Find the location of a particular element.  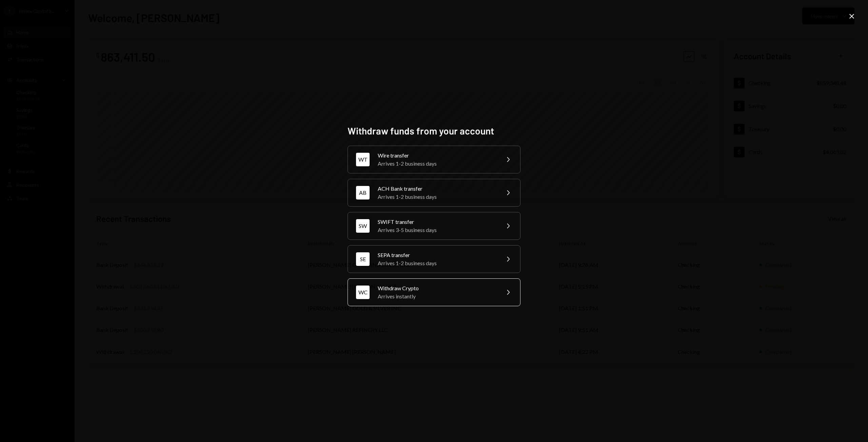

h2: Withdraw funds from your account is located at coordinates (434, 131).